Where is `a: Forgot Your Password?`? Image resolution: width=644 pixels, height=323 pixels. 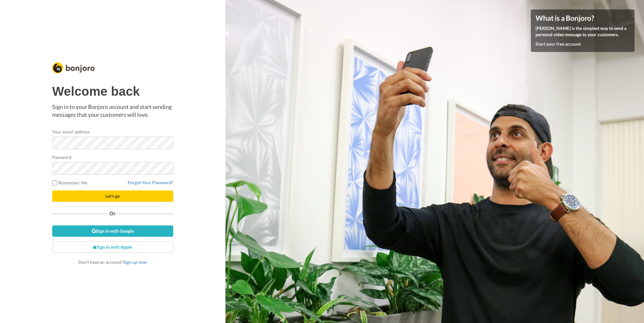 a: Forgot Your Password? is located at coordinates (150, 182).